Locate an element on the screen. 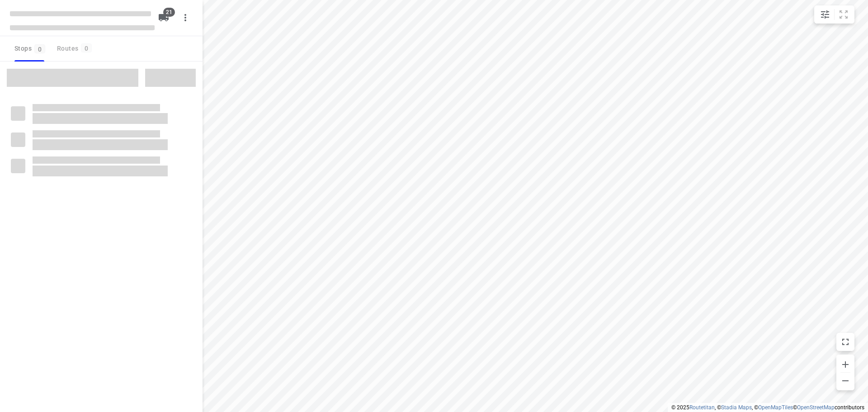 The width and height of the screenshot is (868, 412). div: small contained button group is located at coordinates (834, 15).